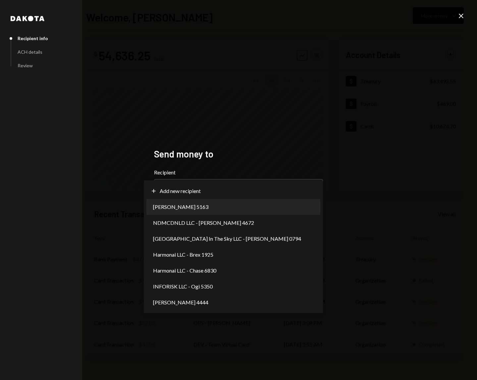 This screenshot has width=477, height=380. Describe the element at coordinates (184, 270) in the screenshot. I see `span: Harmonai LLC - Chase 6830` at that location.